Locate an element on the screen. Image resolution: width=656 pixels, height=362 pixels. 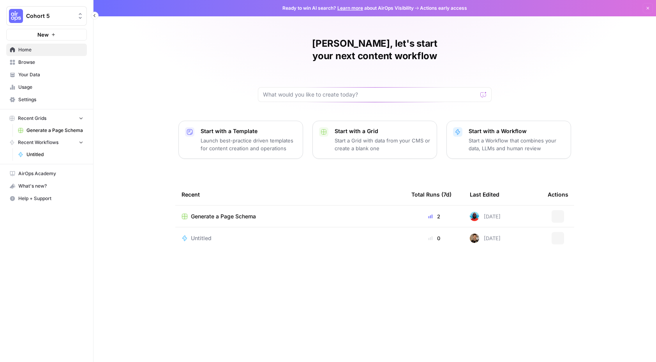
span: Your Data is located at coordinates (51, 75).